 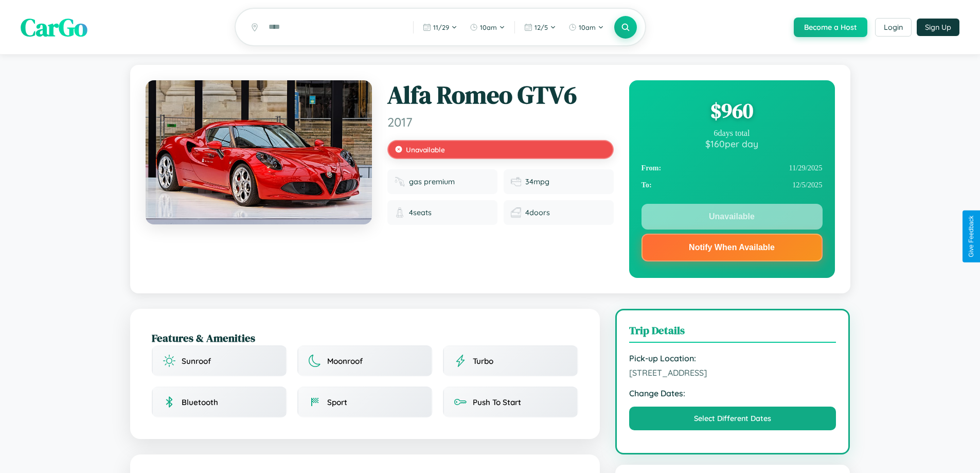 What do you see at coordinates (440, 28) in the screenshot?
I see `button: 11/29` at bounding box center [440, 28].